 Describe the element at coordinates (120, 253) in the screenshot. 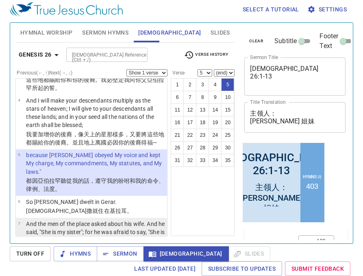

I see `span: Sermon` at that location.